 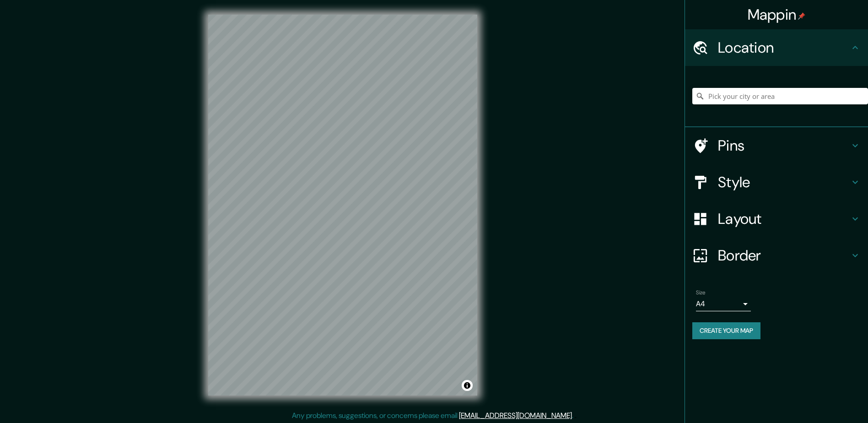 What do you see at coordinates (783, 146) in the screenshot?
I see `h4: Pins` at bounding box center [783, 146].